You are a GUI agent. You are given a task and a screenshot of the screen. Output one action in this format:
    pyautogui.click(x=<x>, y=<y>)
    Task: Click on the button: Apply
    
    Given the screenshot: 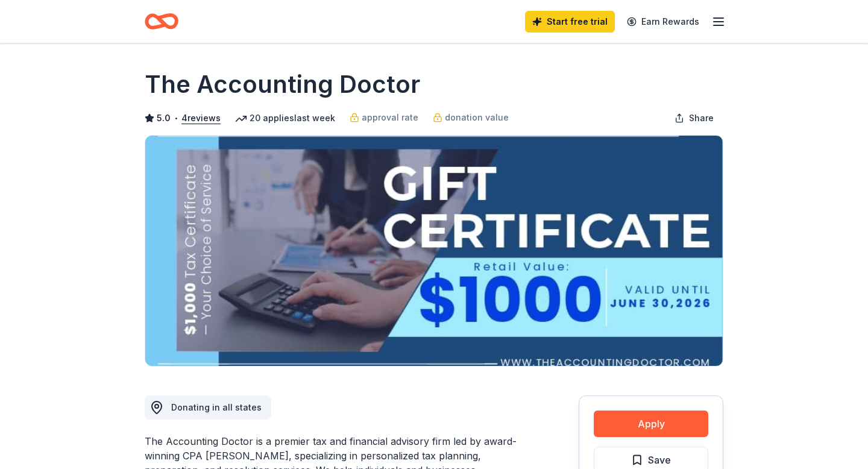 What is the action you would take?
    pyautogui.click(x=651, y=424)
    